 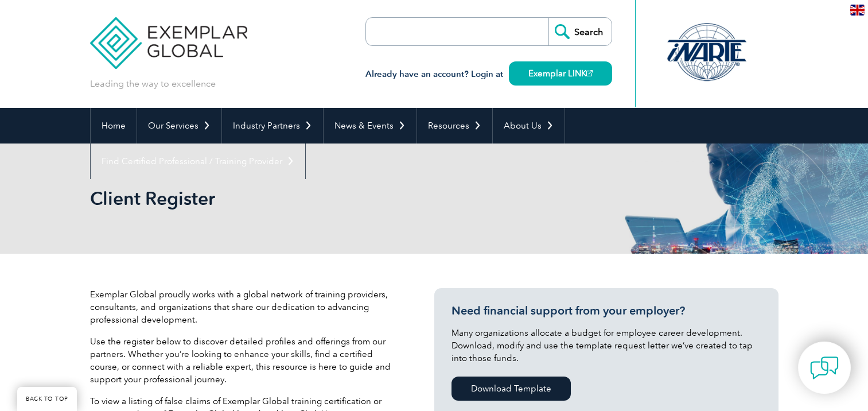 I want to click on img: contact-chat.png, so click(x=825, y=368).